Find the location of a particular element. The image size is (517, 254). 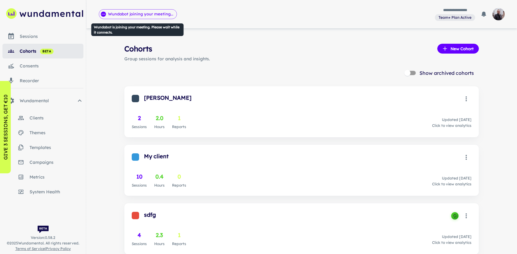

span: clients is located at coordinates (56, 118).